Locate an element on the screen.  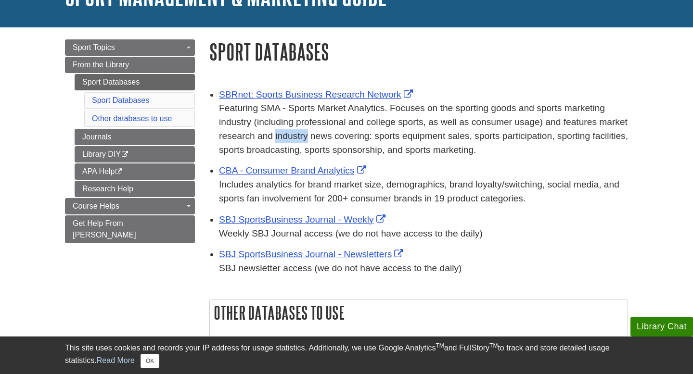
p: Weekly SBJ Journal access (we do not have access to the daily) is located at coordinates (423, 234).